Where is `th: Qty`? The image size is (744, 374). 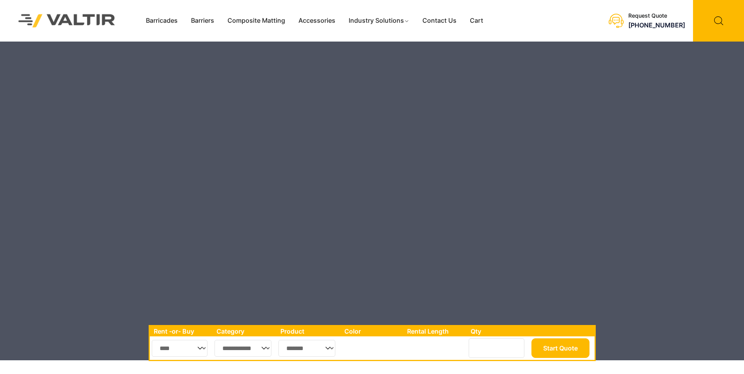 th: Qty is located at coordinates (498, 332).